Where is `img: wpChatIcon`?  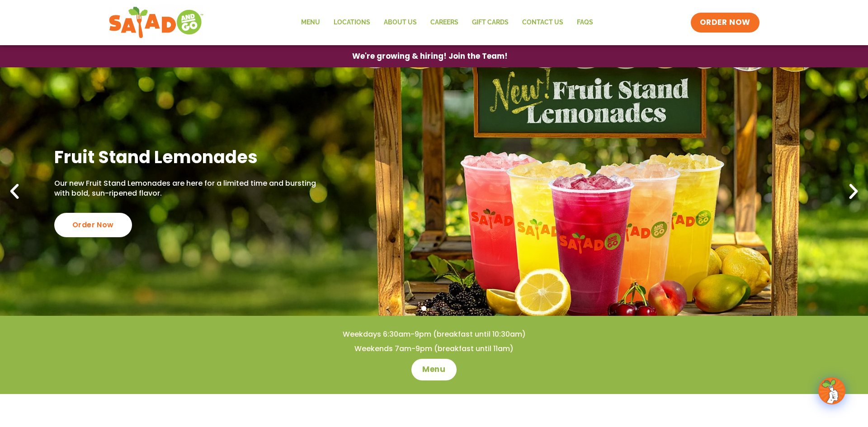 img: wpChatIcon is located at coordinates (832, 391).